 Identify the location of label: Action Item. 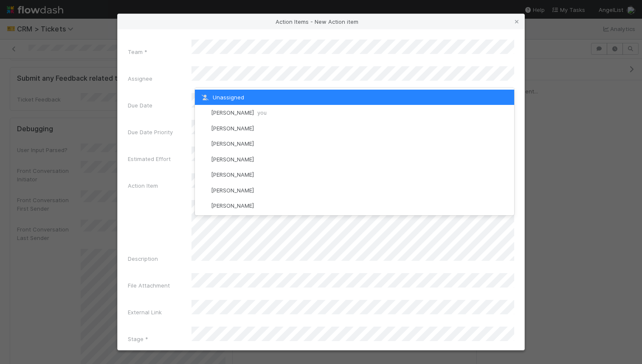
(143, 186).